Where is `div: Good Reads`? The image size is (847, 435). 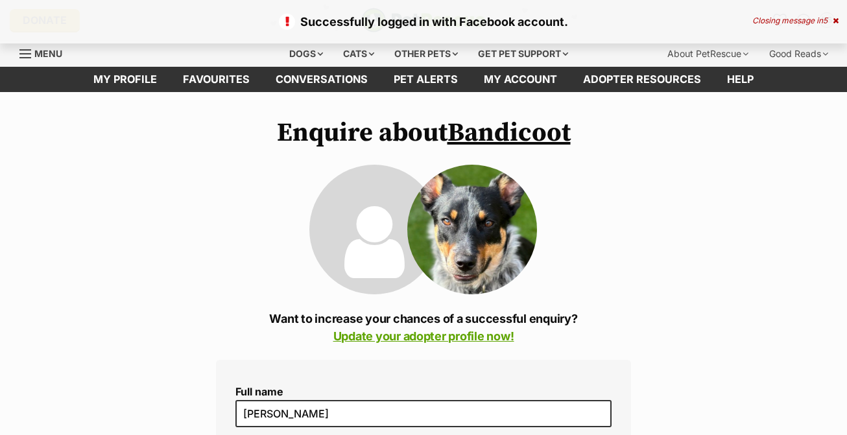 div: Good Reads is located at coordinates (798, 54).